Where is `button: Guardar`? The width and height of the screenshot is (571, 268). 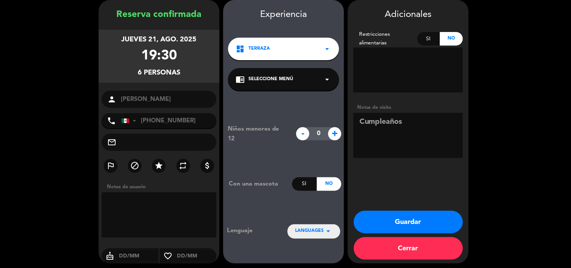 button: Guardar is located at coordinates (408, 222).